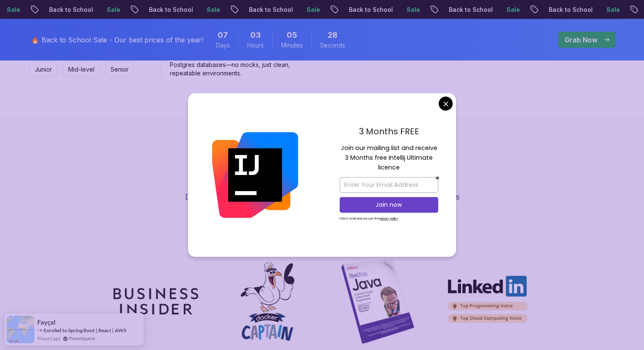  I want to click on span: Fayçal, so click(46, 322).